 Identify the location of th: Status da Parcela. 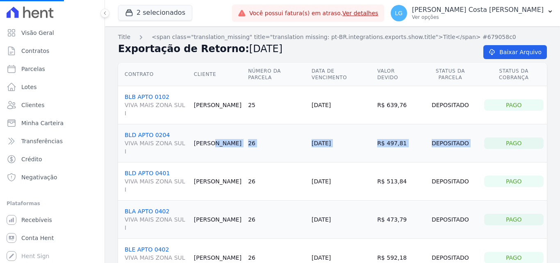
(450, 74).